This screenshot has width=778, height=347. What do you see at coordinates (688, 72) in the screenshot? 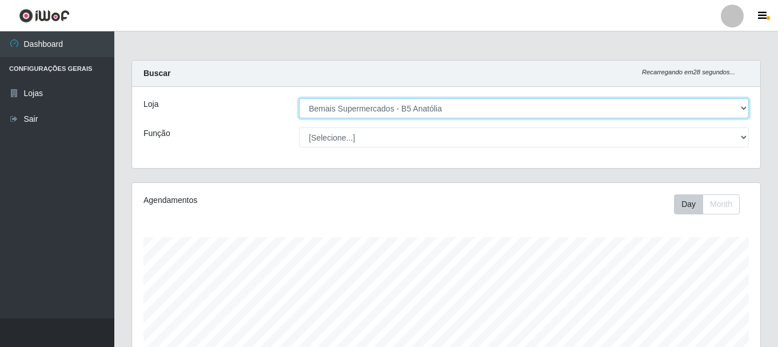
I see `i: Recarregando em 28 segundos...` at bounding box center [688, 72].